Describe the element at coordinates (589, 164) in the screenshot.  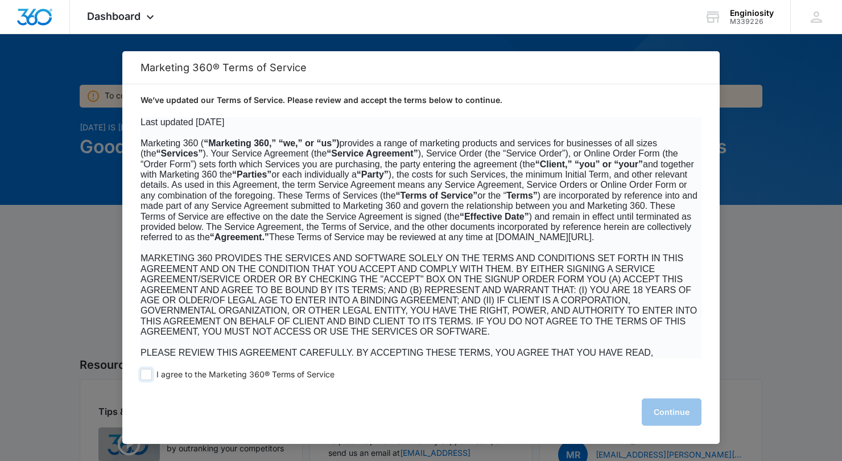
I see `b: “Client,” “you” or “your”` at that location.